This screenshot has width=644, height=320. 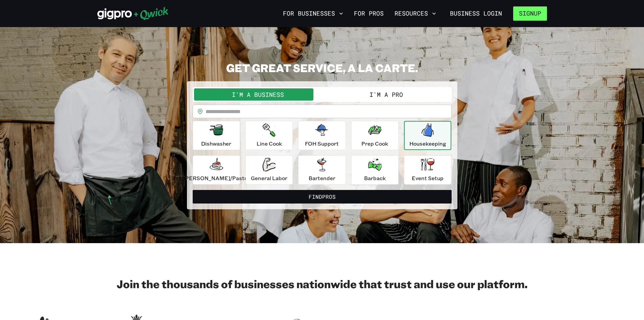 I want to click on button: Dishwasher, so click(x=216, y=135).